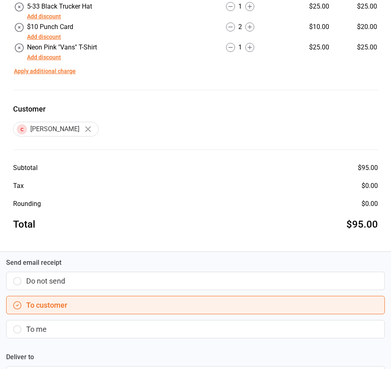 The height and width of the screenshot is (369, 391). What do you see at coordinates (18, 186) in the screenshot?
I see `div: Tax` at bounding box center [18, 186].